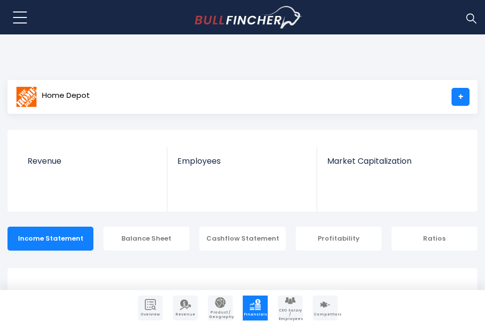  What do you see at coordinates (248, 17) in the screenshot?
I see `a: Go to homepage` at bounding box center [248, 17].